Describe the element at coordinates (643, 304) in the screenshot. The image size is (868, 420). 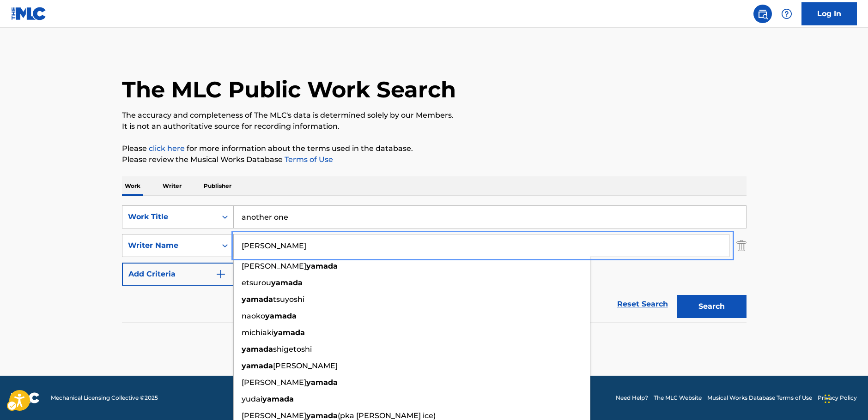
I see `a: Reset Search` at that location.